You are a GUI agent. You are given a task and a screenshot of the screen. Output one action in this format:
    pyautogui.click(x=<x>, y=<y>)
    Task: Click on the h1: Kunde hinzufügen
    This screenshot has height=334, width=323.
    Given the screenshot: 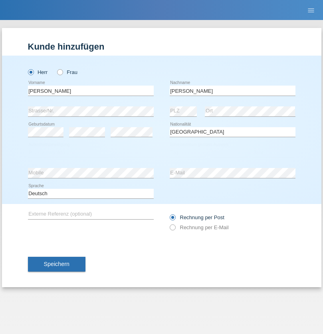 What is the action you would take?
    pyautogui.click(x=162, y=46)
    